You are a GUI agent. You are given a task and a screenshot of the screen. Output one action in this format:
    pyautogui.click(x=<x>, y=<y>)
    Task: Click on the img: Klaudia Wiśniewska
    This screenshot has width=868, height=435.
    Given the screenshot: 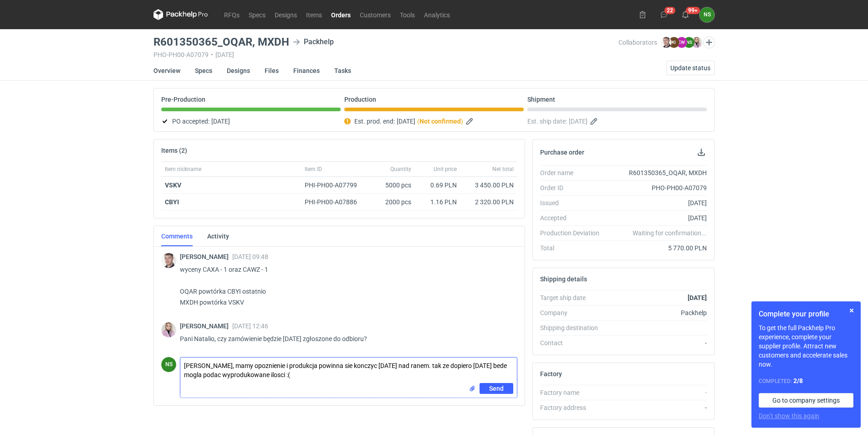 What is the action you would take?
    pyautogui.click(x=168, y=330)
    